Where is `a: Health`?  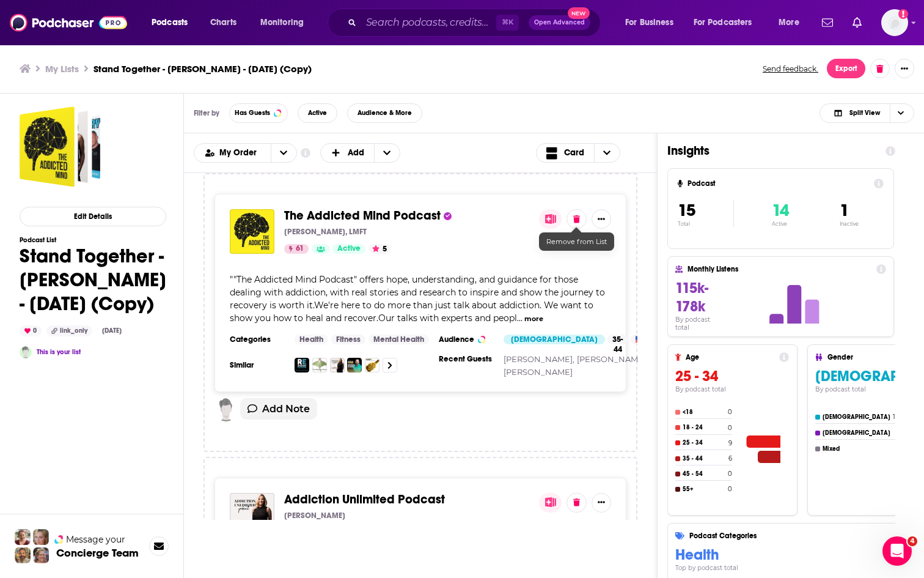 a: Health is located at coordinates (311, 340).